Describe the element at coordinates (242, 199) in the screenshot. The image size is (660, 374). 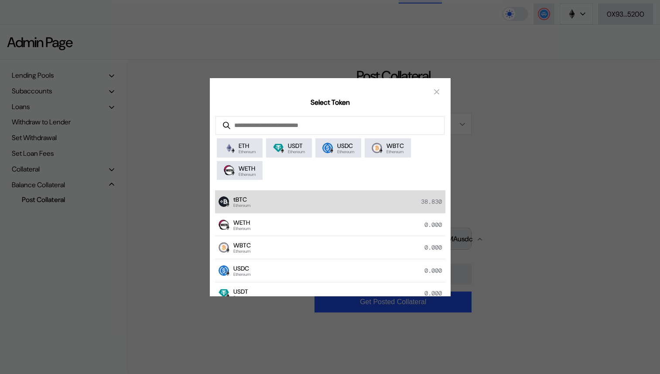
I see `span: tBTC` at that location.